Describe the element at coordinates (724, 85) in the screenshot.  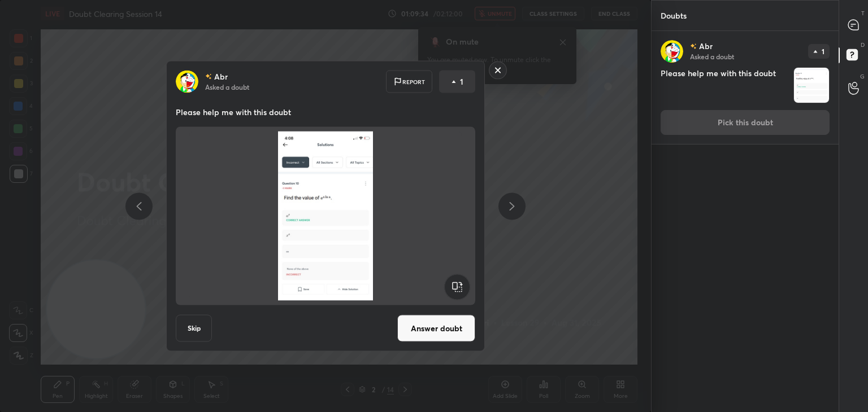
I see `h4: Please help me with this doubt` at that location.